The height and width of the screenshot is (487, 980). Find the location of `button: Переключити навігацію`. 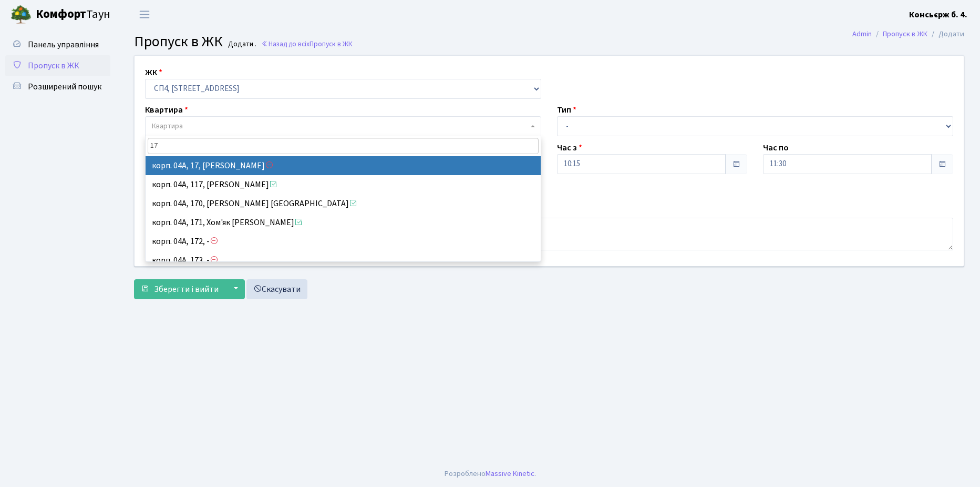

button: Переключити навігацію is located at coordinates (144, 14).